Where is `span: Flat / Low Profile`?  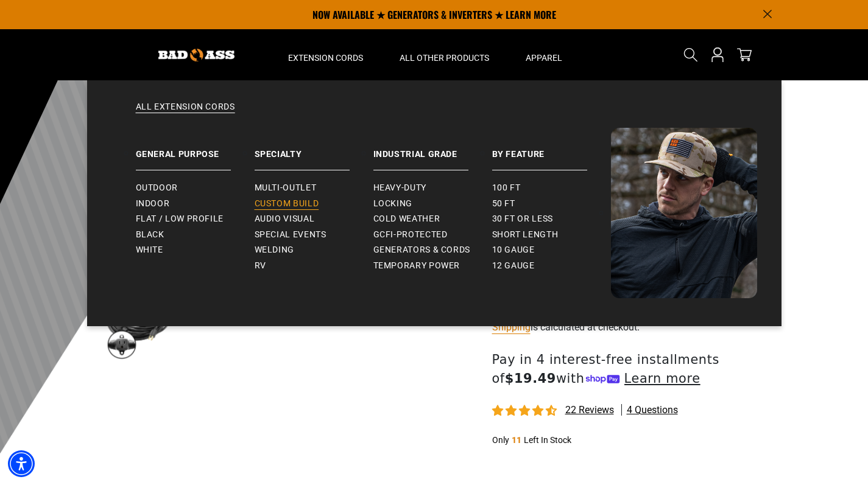 span: Flat / Low Profile is located at coordinates (180, 219).